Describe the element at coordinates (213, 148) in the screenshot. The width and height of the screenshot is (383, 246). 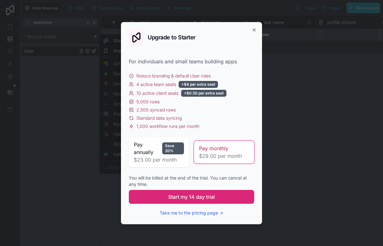
I see `span: Pay monthly` at that location.